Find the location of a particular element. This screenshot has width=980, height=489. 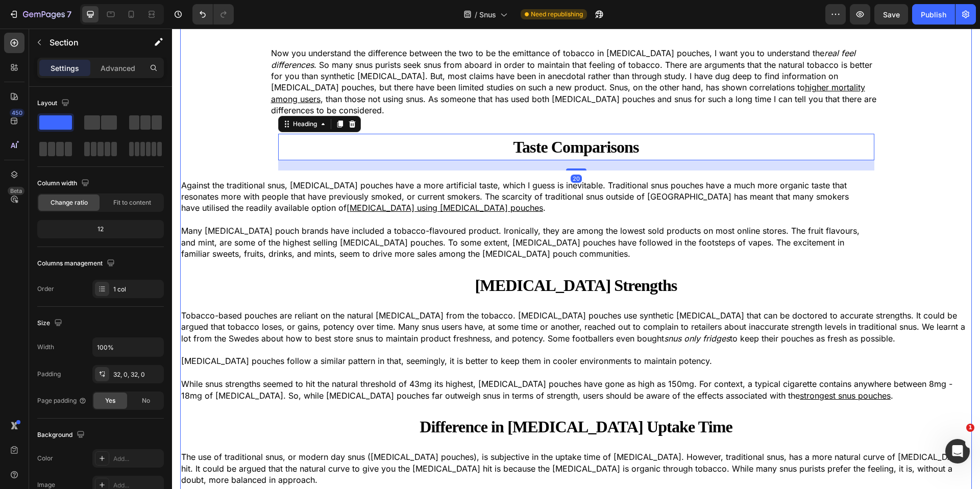

div: Column width is located at coordinates (64, 183).